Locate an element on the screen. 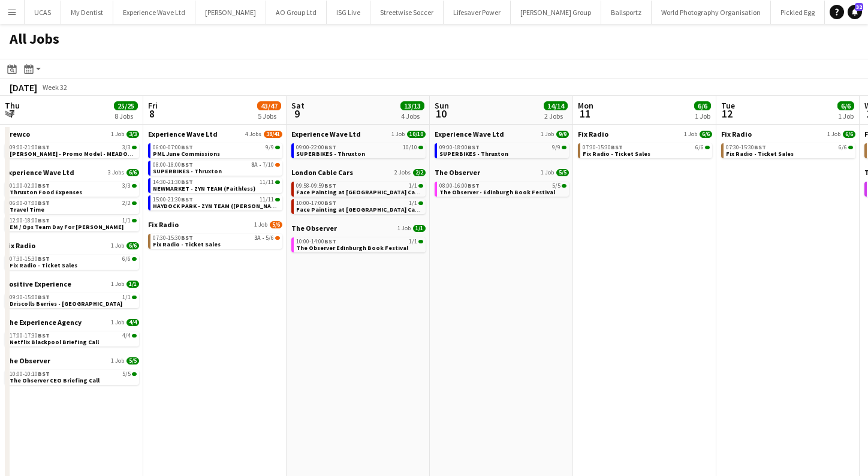 The image size is (868, 476). span: NEWMARKET - ZYN TEAM (Faithless) is located at coordinates (203, 188).